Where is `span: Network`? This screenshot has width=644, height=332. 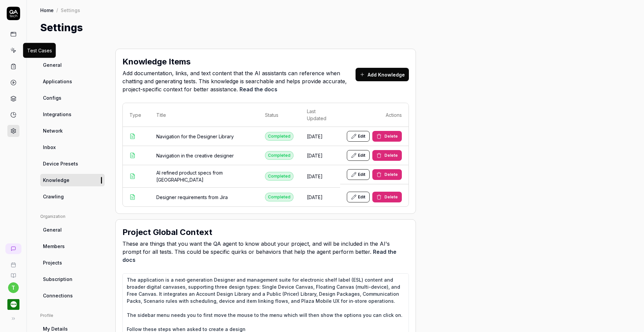 span: Network is located at coordinates (53, 130).